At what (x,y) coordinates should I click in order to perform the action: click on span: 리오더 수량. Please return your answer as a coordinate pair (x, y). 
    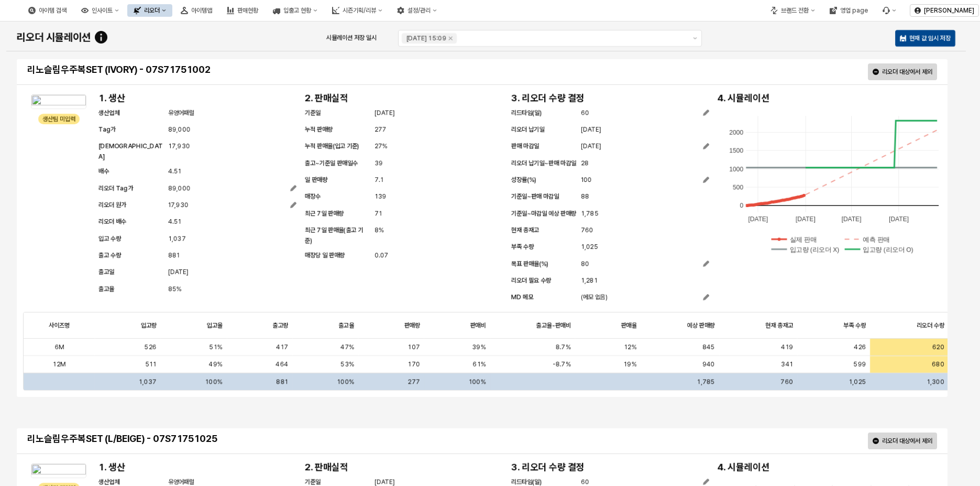
    Looking at the image, I should click on (931, 325).